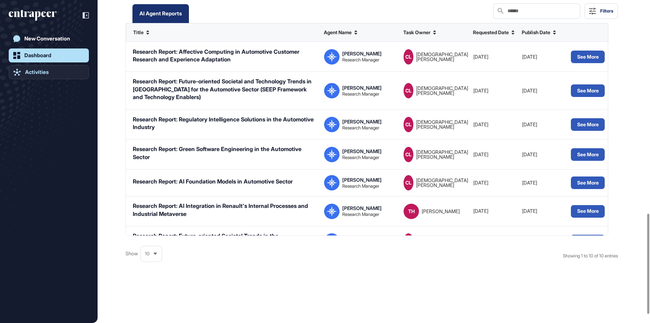  Describe the element at coordinates (49, 55) in the screenshot. I see `a: Dashboard` at that location.